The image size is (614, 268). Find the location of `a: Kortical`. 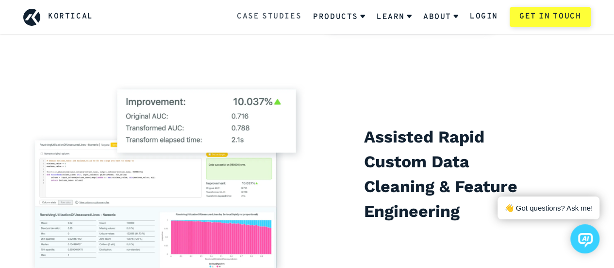

a: Kortical is located at coordinates (70, 17).